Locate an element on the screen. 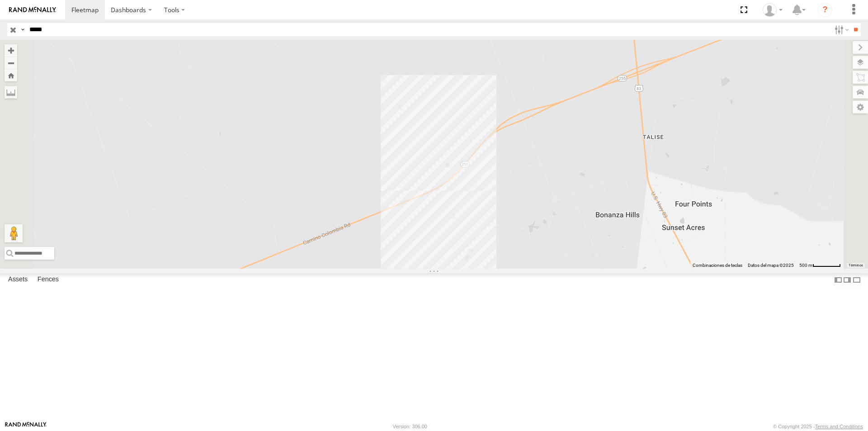  label: Map Settings is located at coordinates (860, 107).